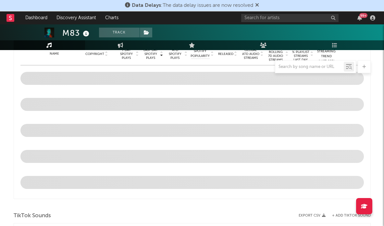 The image size is (384, 226). I want to click on span: Data Delays, so click(146, 6).